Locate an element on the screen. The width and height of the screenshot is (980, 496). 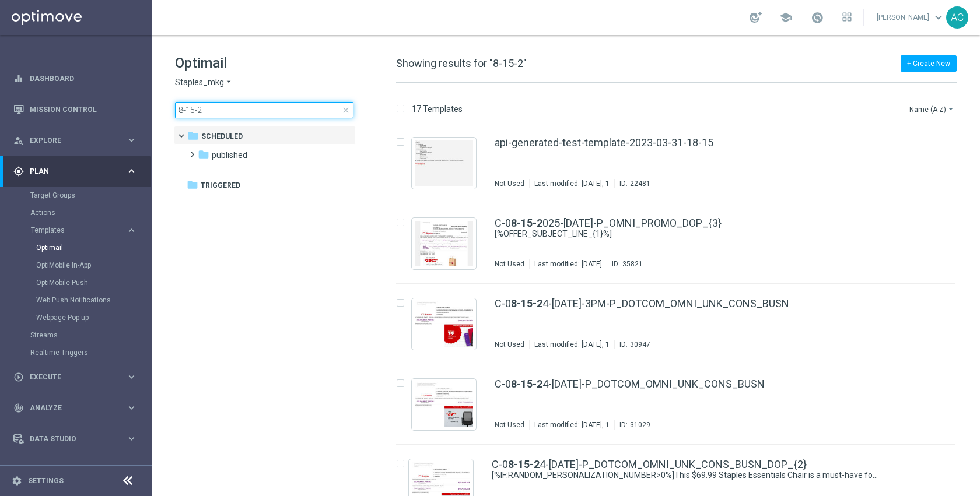
input: Search Template is located at coordinates (264, 110).